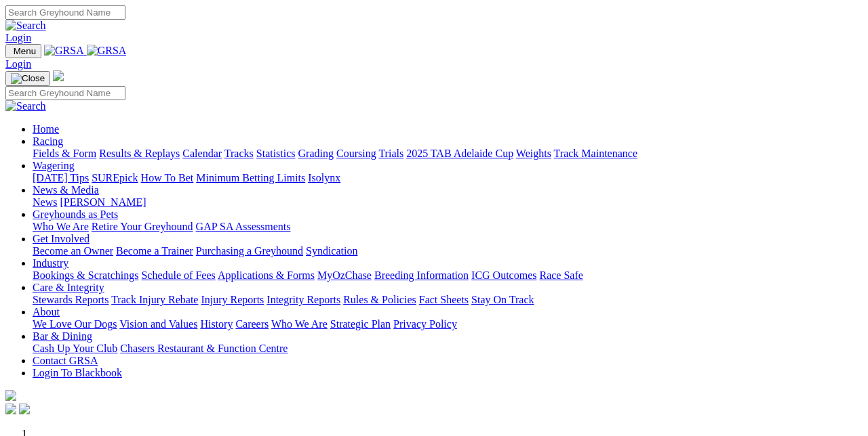  What do you see at coordinates (324, 178) in the screenshot?
I see `a: Isolynx` at bounding box center [324, 178].